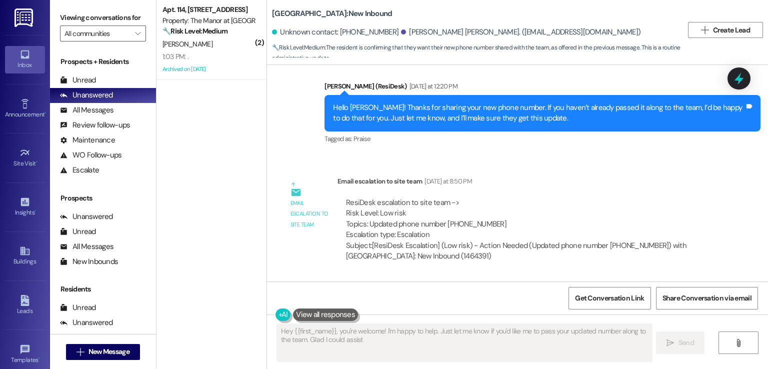  I want to click on a: Leads, so click(25, 306).